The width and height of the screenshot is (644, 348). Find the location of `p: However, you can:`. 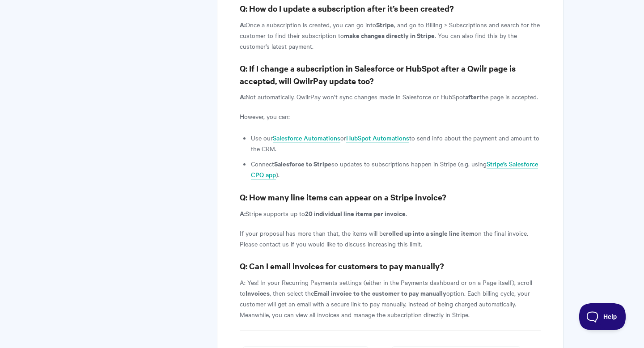

p: However, you can: is located at coordinates (390, 116).